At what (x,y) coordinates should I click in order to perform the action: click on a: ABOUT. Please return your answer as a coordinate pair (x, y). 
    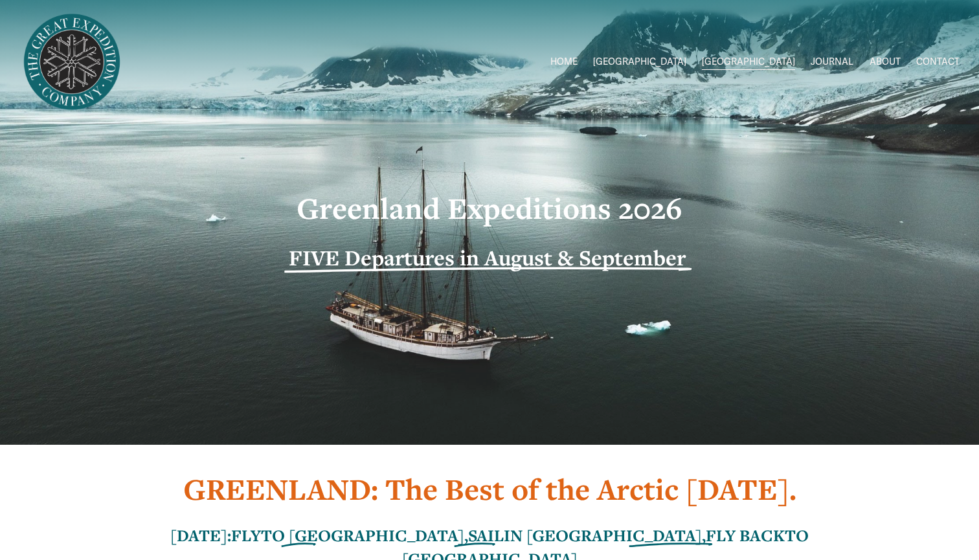
    Looking at the image, I should click on (885, 62).